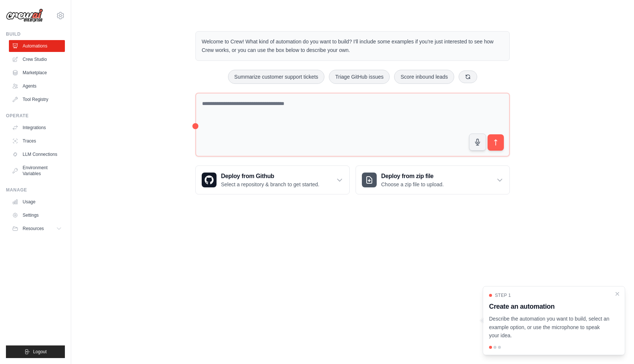 This screenshot has width=634, height=364. I want to click on a: Integrations, so click(37, 127).